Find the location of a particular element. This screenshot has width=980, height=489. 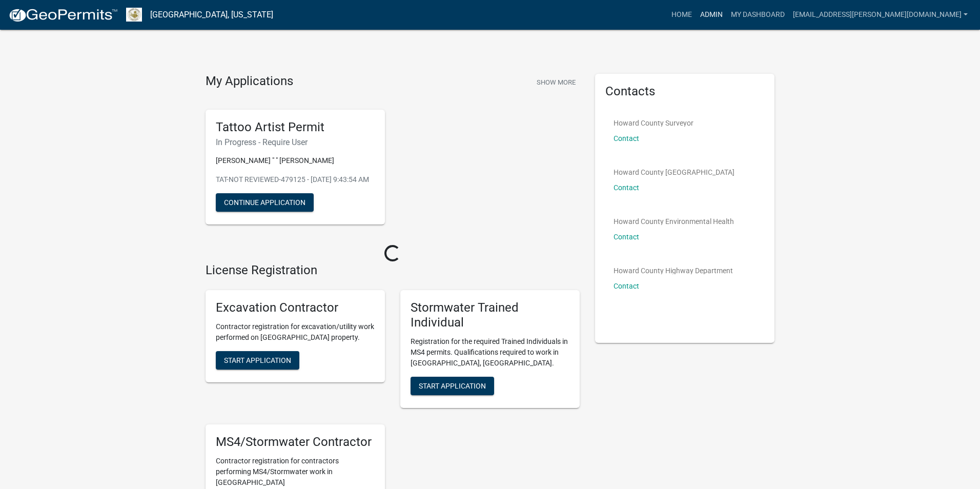

img: Howard County, Indiana is located at coordinates (133, 15).